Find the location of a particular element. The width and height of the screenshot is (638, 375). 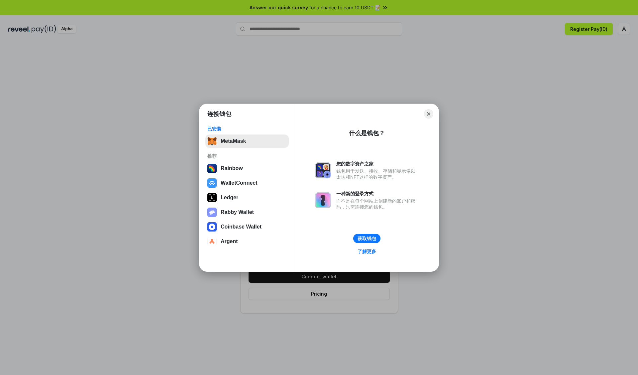

button: WalletConnect is located at coordinates (247, 183).